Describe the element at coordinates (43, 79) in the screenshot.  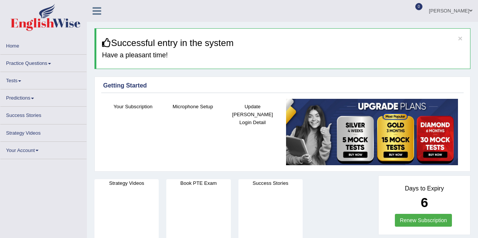
I see `a: Tests` at that location.